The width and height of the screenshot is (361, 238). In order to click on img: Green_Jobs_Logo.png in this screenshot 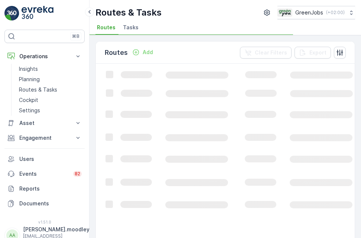, I will do `click(285, 13)`.